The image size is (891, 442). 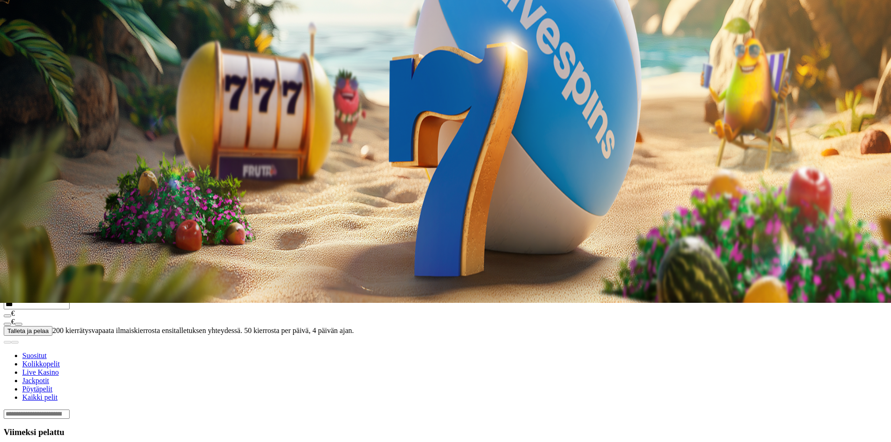 What do you see at coordinates (7, 316) in the screenshot?
I see `button: eye icon` at bounding box center [7, 316].